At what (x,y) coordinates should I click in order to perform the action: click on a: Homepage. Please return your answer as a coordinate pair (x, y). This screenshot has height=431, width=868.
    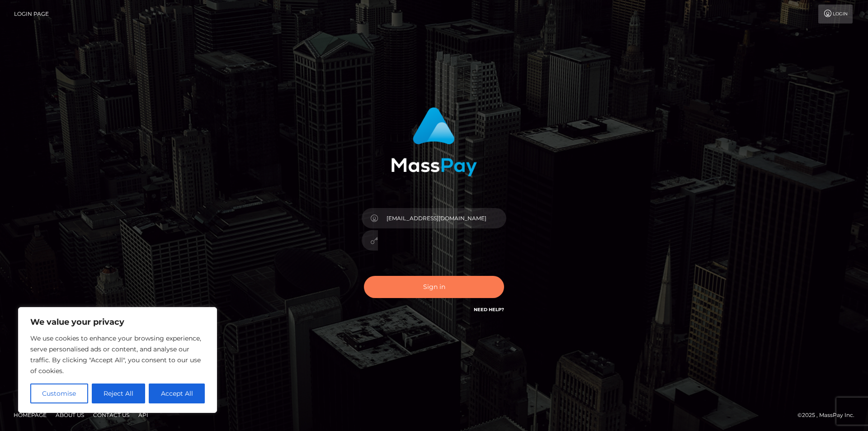
    Looking at the image, I should click on (30, 415).